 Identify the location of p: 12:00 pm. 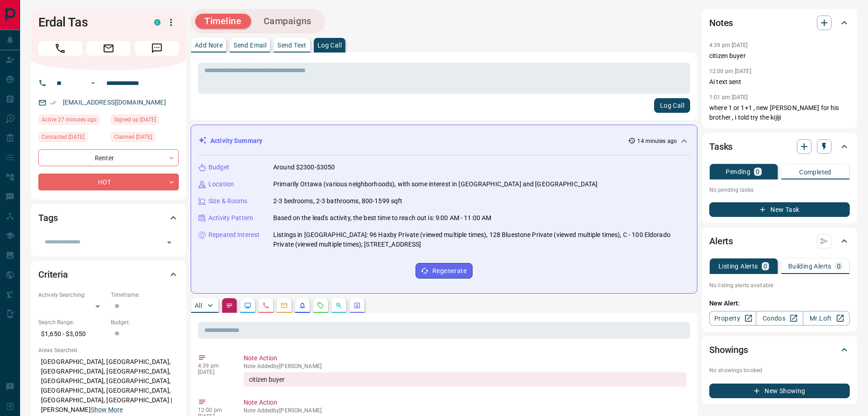
(214, 410).